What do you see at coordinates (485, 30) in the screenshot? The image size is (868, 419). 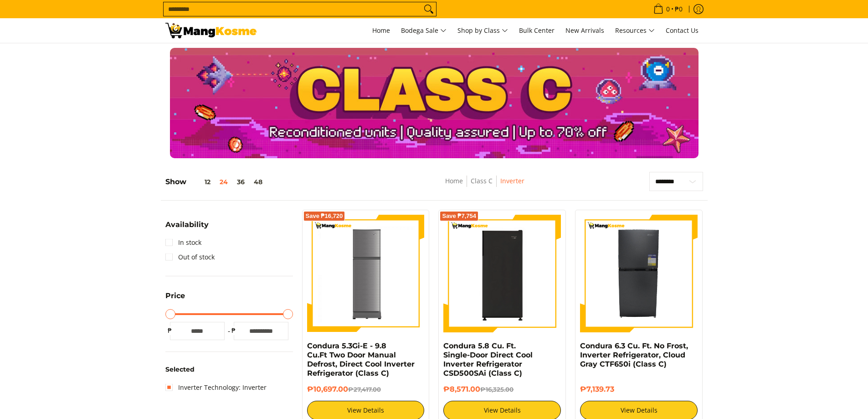 I see `nav: Main Menu` at bounding box center [485, 30].